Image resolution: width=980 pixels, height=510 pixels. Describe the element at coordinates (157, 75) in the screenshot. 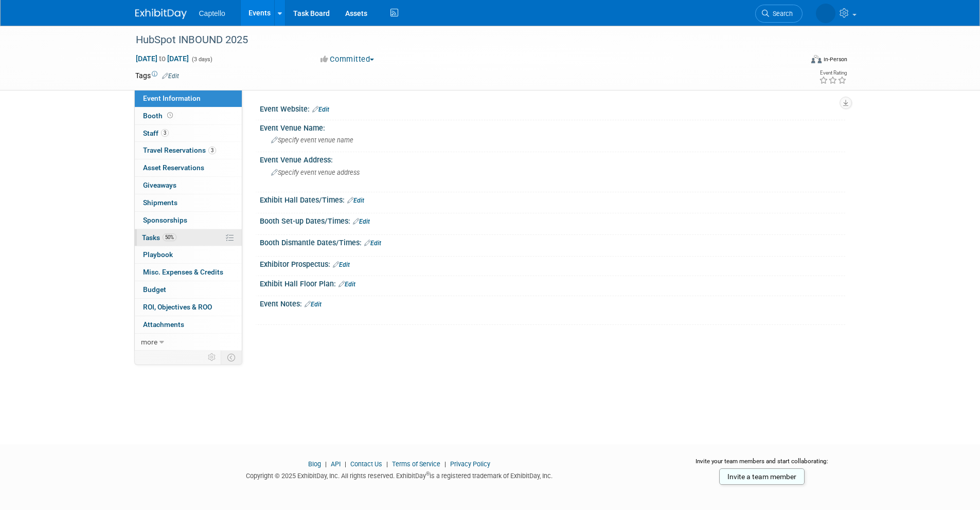

I see `td: Tags` at that location.